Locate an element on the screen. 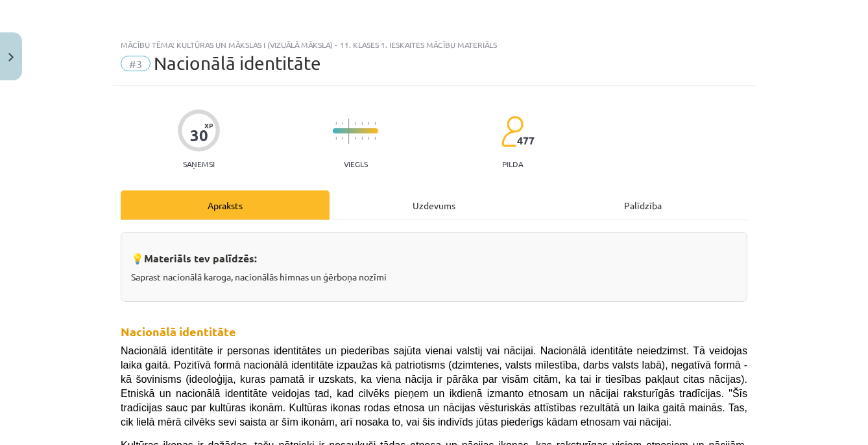 This screenshot has height=445, width=868. p: Saņemsi is located at coordinates (199, 164).